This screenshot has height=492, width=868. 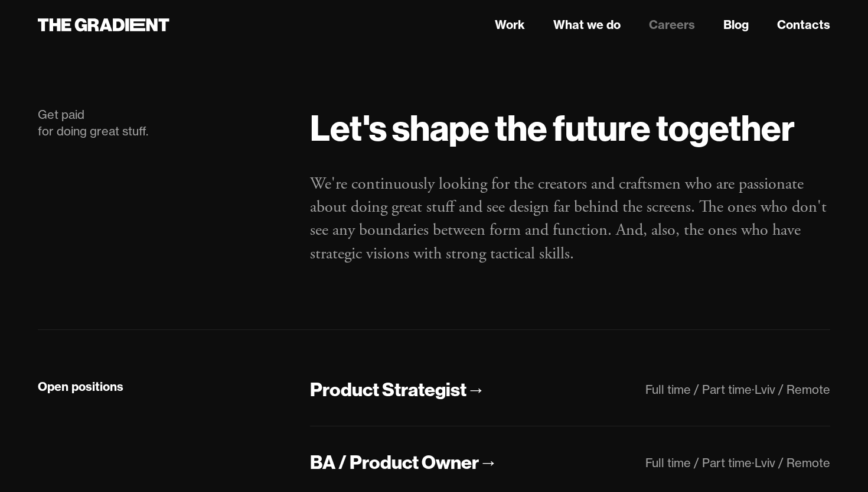 What do you see at coordinates (395, 462) in the screenshot?
I see `div: BA / Product Owner` at bounding box center [395, 462].